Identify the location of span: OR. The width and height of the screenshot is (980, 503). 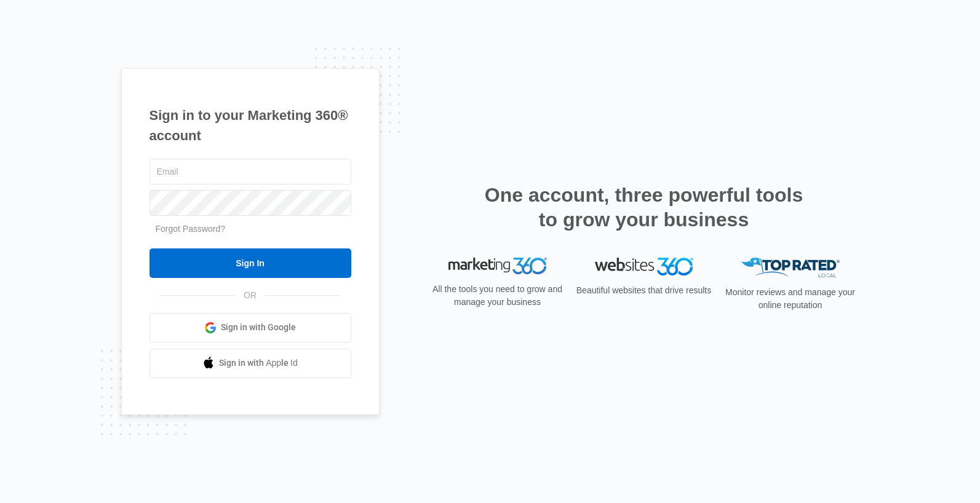
(250, 296).